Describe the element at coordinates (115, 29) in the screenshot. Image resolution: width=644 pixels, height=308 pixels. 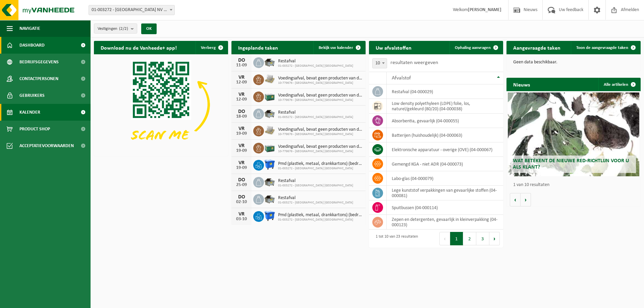
I see `button: Vestigingen(2/2)` at that location.